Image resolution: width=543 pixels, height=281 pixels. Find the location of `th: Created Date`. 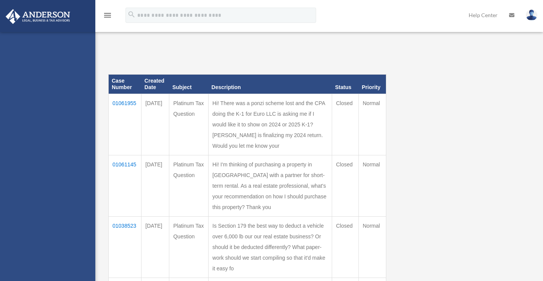

th: Created Date is located at coordinates (155, 84).